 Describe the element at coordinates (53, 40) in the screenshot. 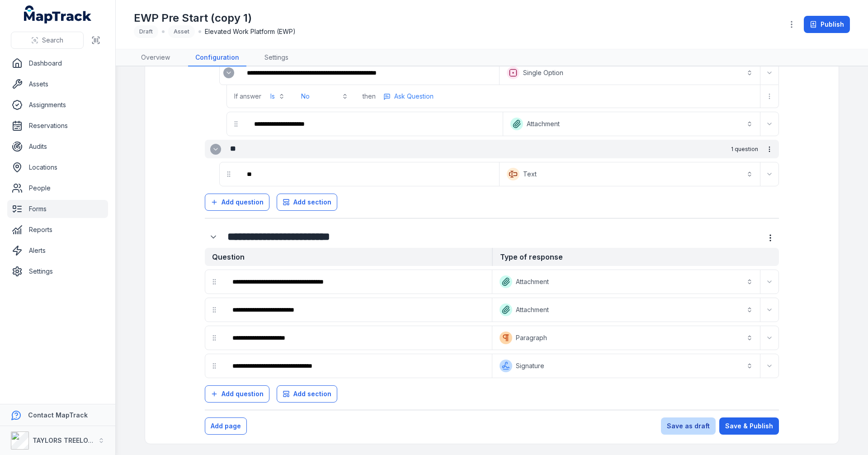

I see `span: Search` at that location.